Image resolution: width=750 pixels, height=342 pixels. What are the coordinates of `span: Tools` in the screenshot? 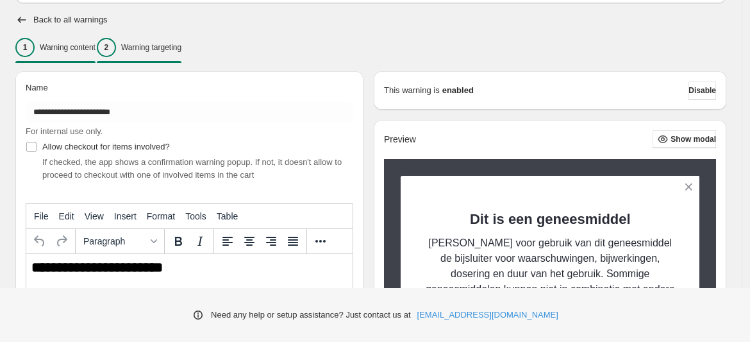 It's located at (195, 216).